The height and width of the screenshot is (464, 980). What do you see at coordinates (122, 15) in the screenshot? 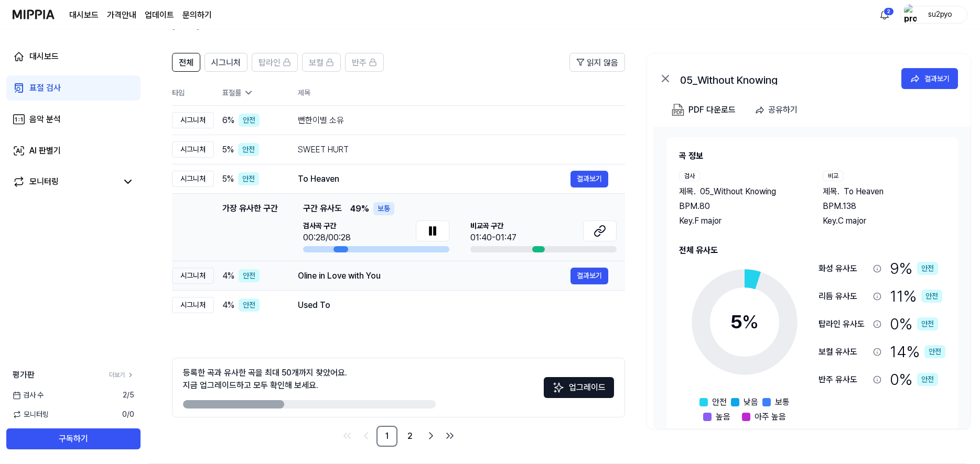
I see `a: 가격안내` at bounding box center [122, 15].